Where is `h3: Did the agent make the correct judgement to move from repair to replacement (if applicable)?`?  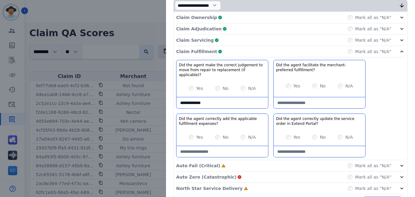
h3: Did the agent make the correct judgement to move from repair to replacement (if applicable)? is located at coordinates (222, 70).